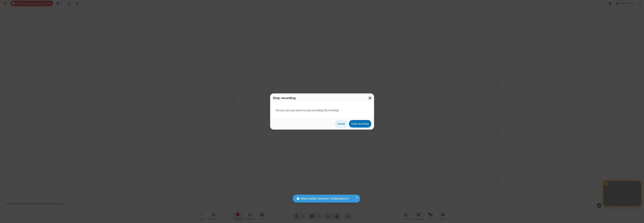 Image resolution: width=644 pixels, height=223 pixels. I want to click on button: Cancel, so click(341, 124).